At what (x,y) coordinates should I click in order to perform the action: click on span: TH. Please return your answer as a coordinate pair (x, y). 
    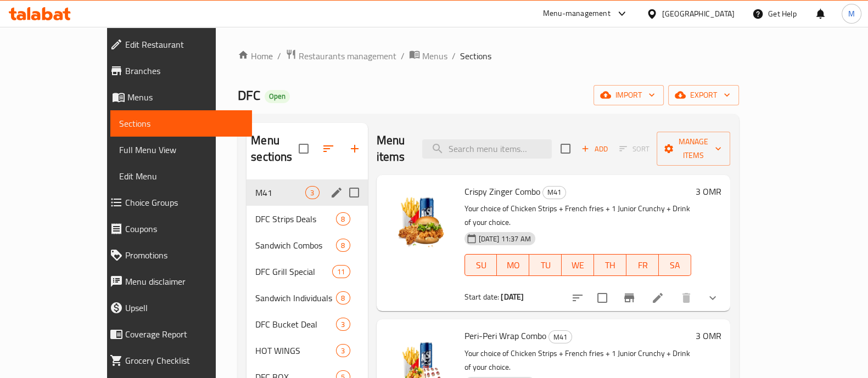
    Looking at the image, I should click on (610, 265).